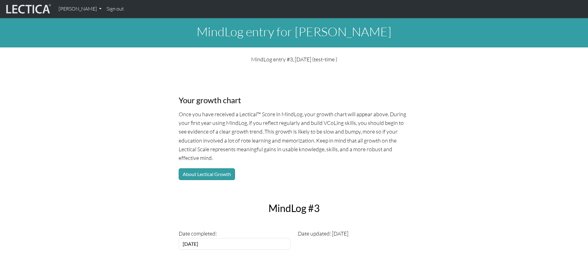  What do you see at coordinates (207, 174) in the screenshot?
I see `button: About Lectical Growth` at bounding box center [207, 174].